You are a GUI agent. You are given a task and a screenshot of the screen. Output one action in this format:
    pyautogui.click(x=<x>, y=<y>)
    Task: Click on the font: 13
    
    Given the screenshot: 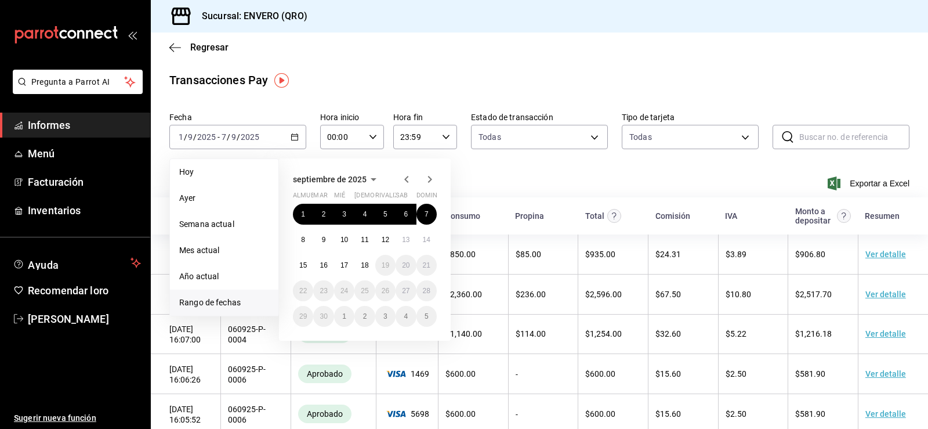 What is the action you would take?
    pyautogui.click(x=406, y=240)
    